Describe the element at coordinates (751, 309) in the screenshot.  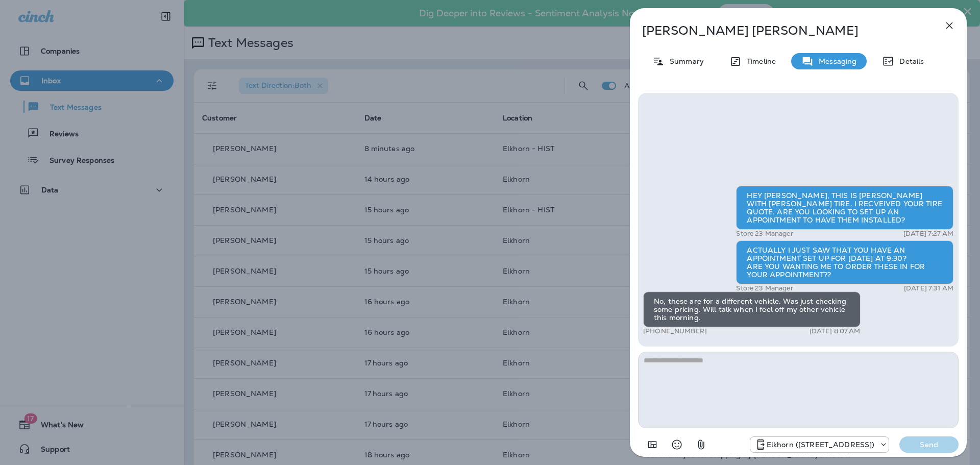
I see `div: No, these are for a different vehicle. Was just checking some pricing. Will talk when I feel off ...` at that location.